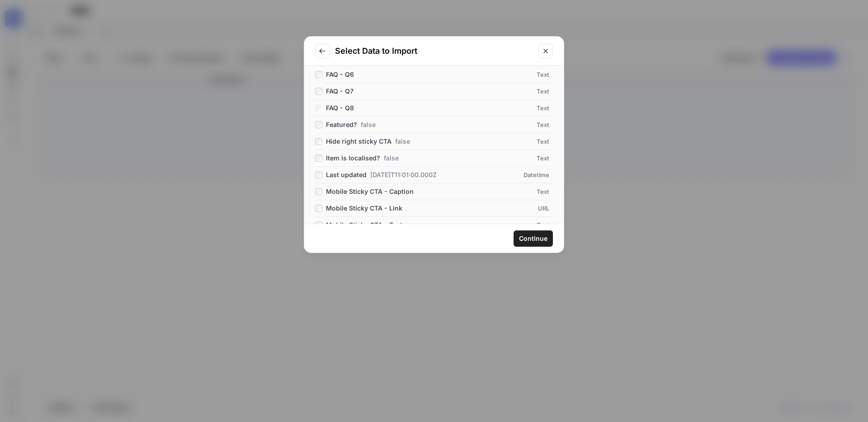  What do you see at coordinates (340, 92) in the screenshot?
I see `span: FAQ - Q7` at bounding box center [340, 92].